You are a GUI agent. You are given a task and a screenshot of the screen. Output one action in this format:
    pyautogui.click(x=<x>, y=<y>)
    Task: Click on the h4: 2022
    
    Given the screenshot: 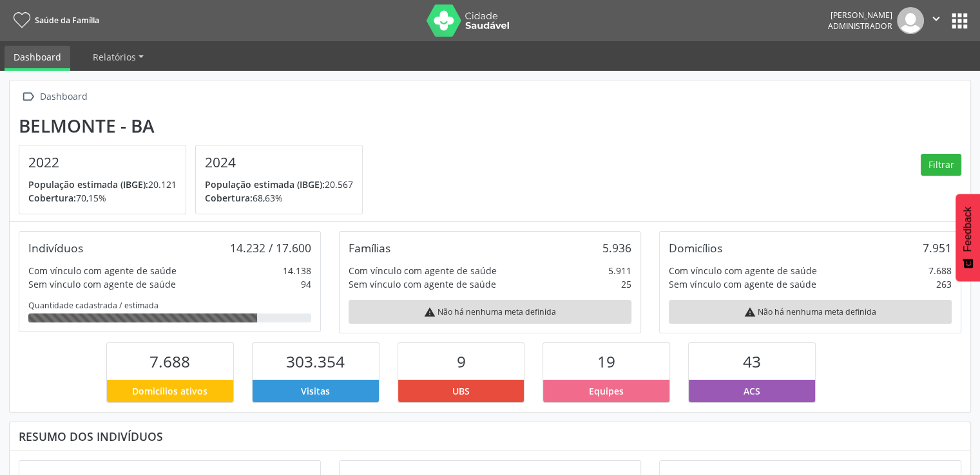 What is the action you would take?
    pyautogui.click(x=102, y=162)
    